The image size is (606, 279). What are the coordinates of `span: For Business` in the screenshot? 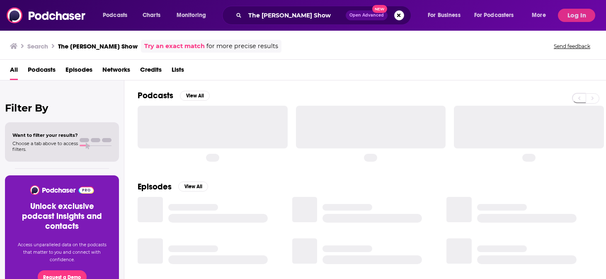 It's located at (444, 15).